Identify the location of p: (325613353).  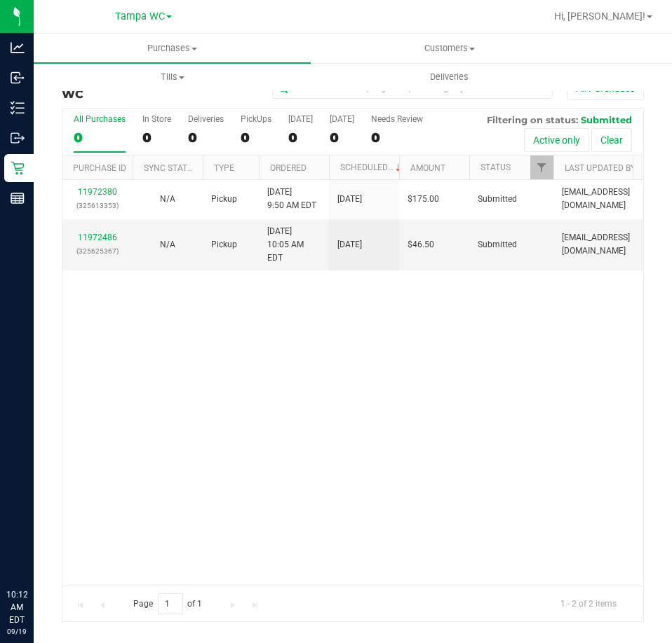
(97, 205).